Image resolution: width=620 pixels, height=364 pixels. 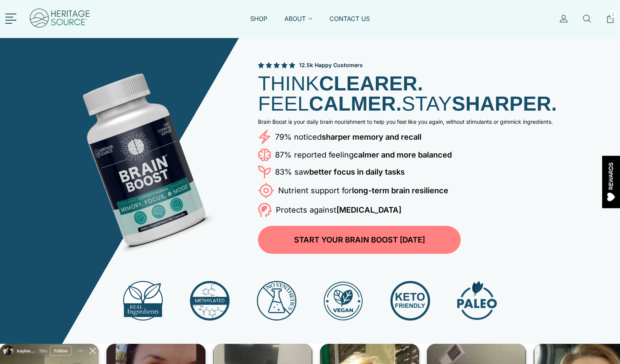 What do you see at coordinates (340, 172) in the screenshot?
I see `p: 83% saw` at bounding box center [340, 172].